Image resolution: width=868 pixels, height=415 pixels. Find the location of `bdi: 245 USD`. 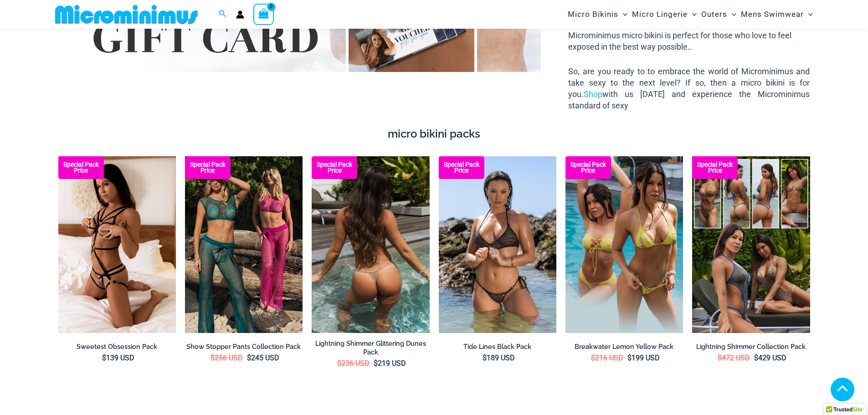

bdi: 245 USD is located at coordinates (262, 357).